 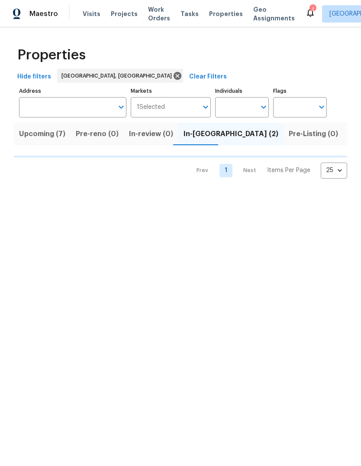 I want to click on button: Hide filters, so click(x=34, y=77).